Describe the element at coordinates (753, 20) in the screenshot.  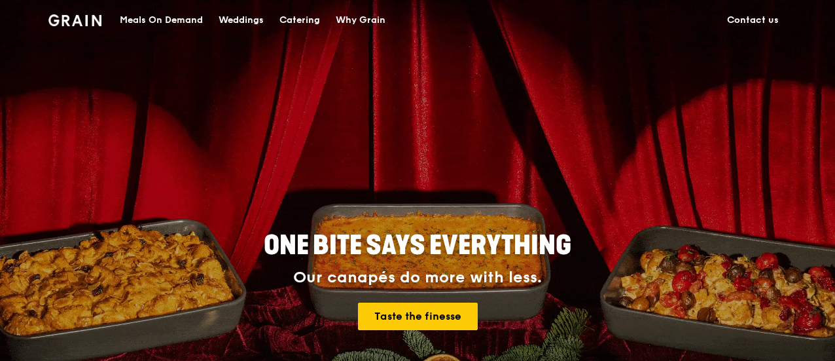
I see `a: Contact us` at that location.